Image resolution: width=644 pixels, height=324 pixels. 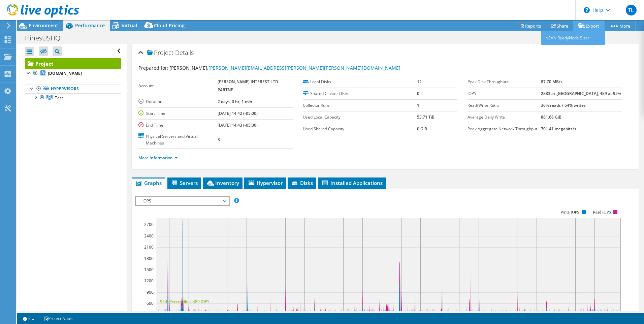 What do you see at coordinates (422, 128) in the screenshot?
I see `b: 0 GiB` at bounding box center [422, 128].